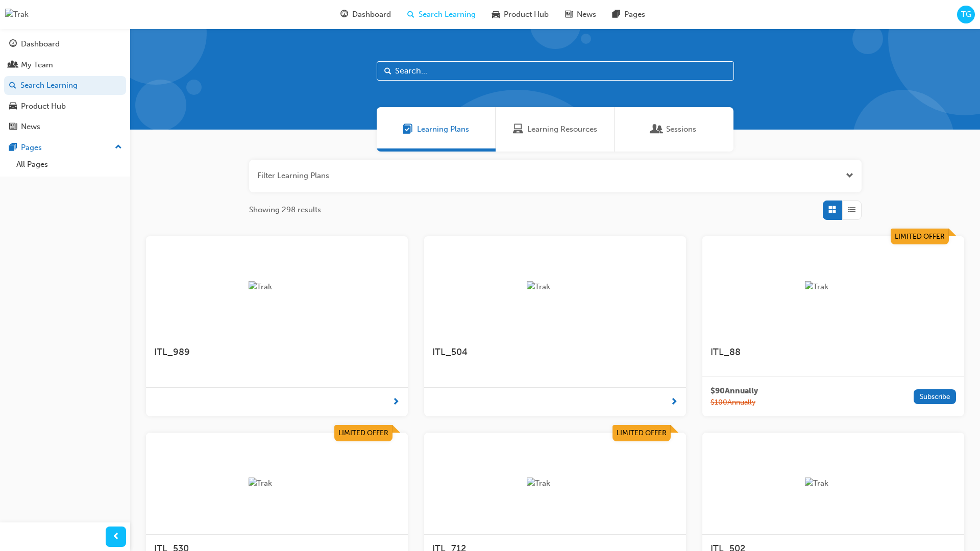 Image resolution: width=980 pixels, height=551 pixels. Describe the element at coordinates (852, 210) in the screenshot. I see `span: List` at that location.